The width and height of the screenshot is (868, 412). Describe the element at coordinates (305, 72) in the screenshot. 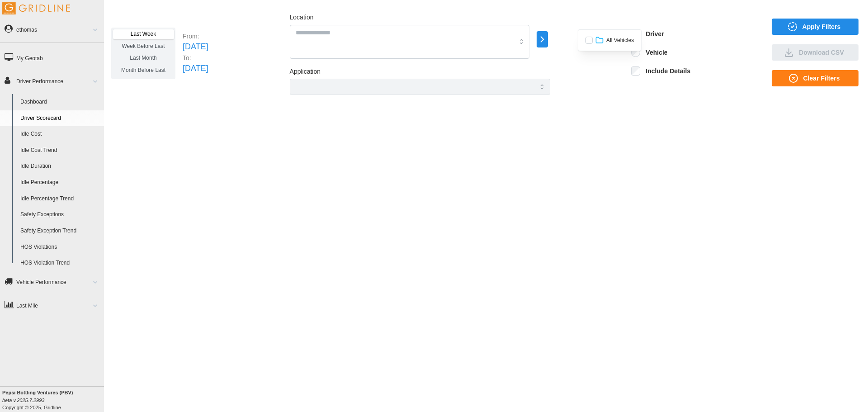

I see `label: Application` at that location.